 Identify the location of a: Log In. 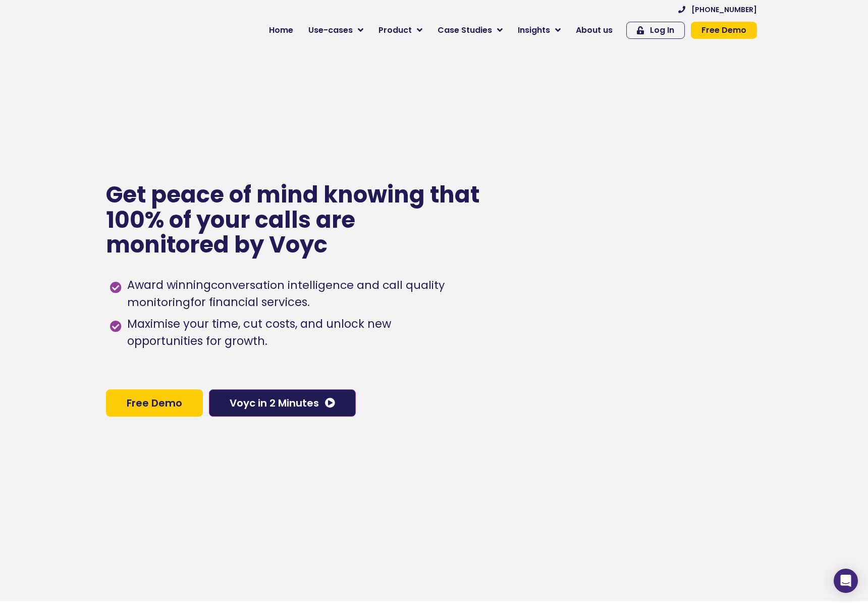
(656, 30).